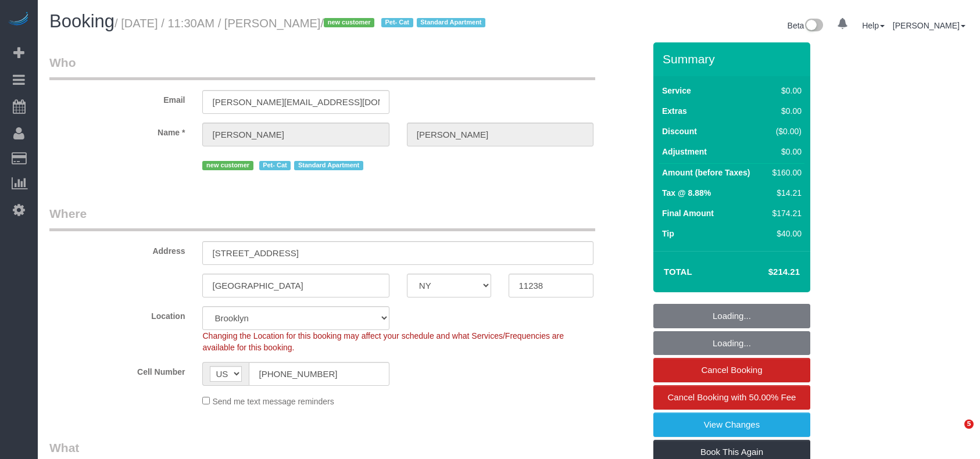 This screenshot has width=980, height=459. Describe the element at coordinates (686, 193) in the screenshot. I see `label: Tax @ 8.88%` at that location.